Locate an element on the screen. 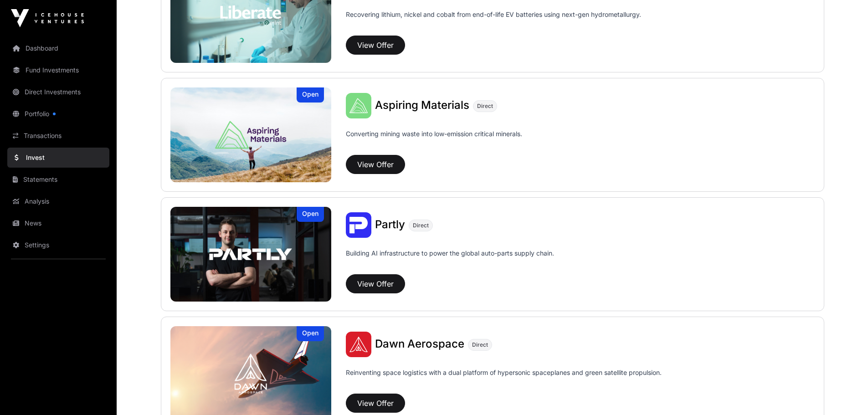 The height and width of the screenshot is (415, 868). a: Partly is located at coordinates (390, 225).